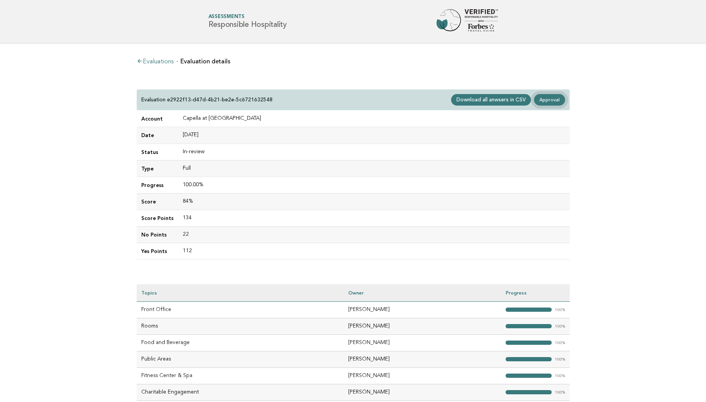 This screenshot has width=706, height=402. What do you see at coordinates (157, 135) in the screenshot?
I see `td: Date` at bounding box center [157, 135].